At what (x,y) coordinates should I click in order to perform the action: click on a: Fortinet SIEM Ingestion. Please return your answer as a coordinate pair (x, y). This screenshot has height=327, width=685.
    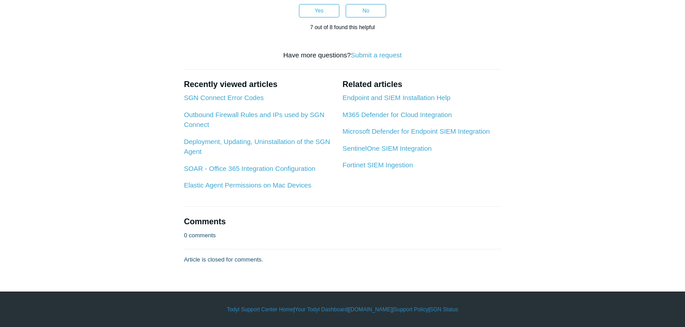
    Looking at the image, I should click on (377, 165).